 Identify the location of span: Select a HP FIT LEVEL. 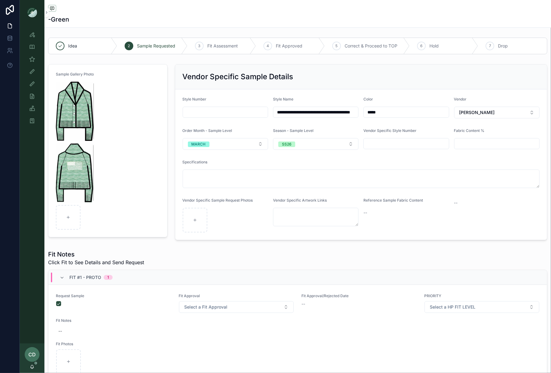
(453, 307).